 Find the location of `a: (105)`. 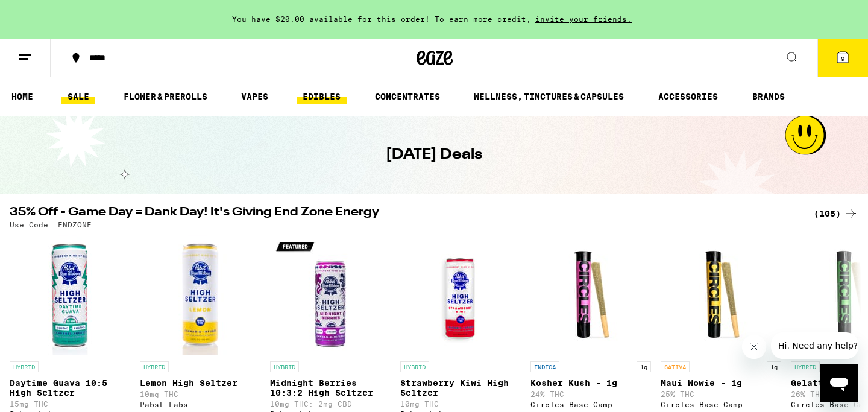

a: (105) is located at coordinates (836, 214).